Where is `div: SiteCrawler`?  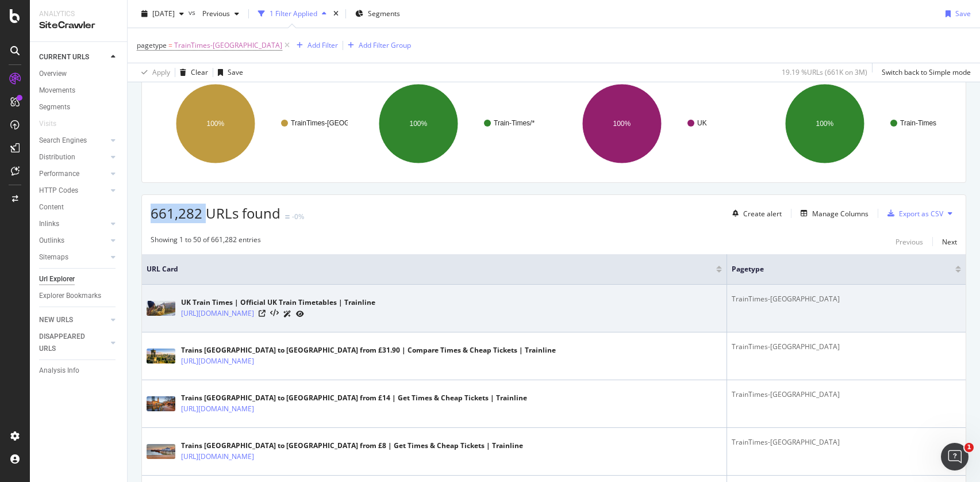
div: SiteCrawler is located at coordinates (78, 26).